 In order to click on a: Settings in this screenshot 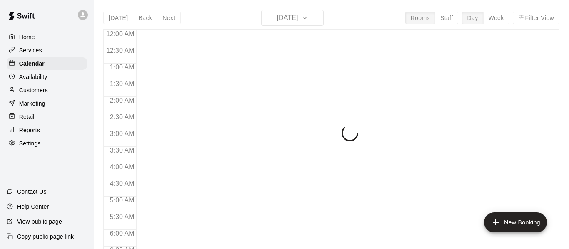, I will do `click(47, 144)`.